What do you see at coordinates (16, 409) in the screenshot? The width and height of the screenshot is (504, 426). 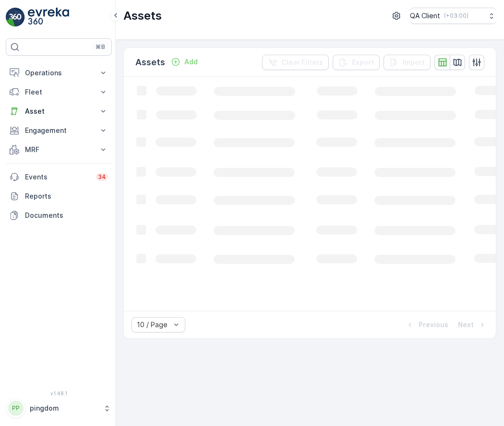 I see `div: PP` at bounding box center [16, 409].